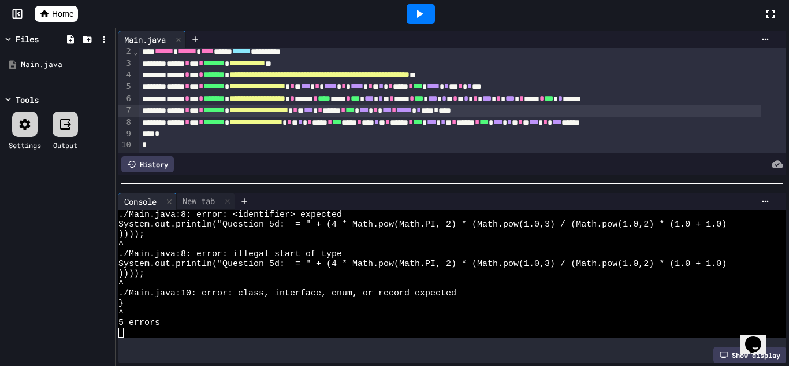 This screenshot has width=789, height=366. Describe the element at coordinates (125, 134) in the screenshot. I see `div: 9` at that location.